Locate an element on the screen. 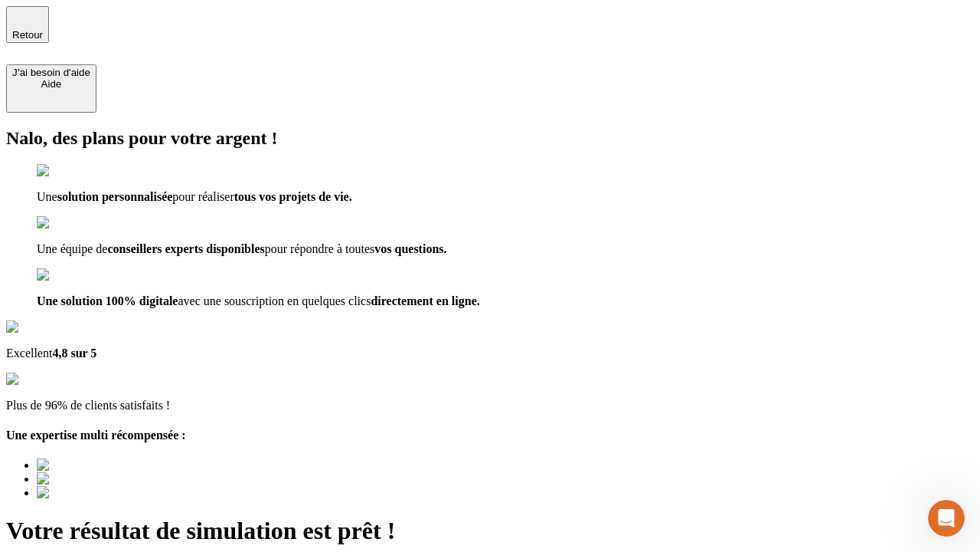  p: Plus de 96% de clients satisfaits ! is located at coordinates (490, 405).